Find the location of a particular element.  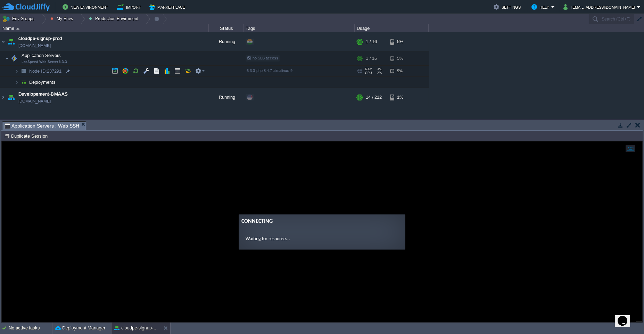

div: 14 / 212 is located at coordinates (373, 97).